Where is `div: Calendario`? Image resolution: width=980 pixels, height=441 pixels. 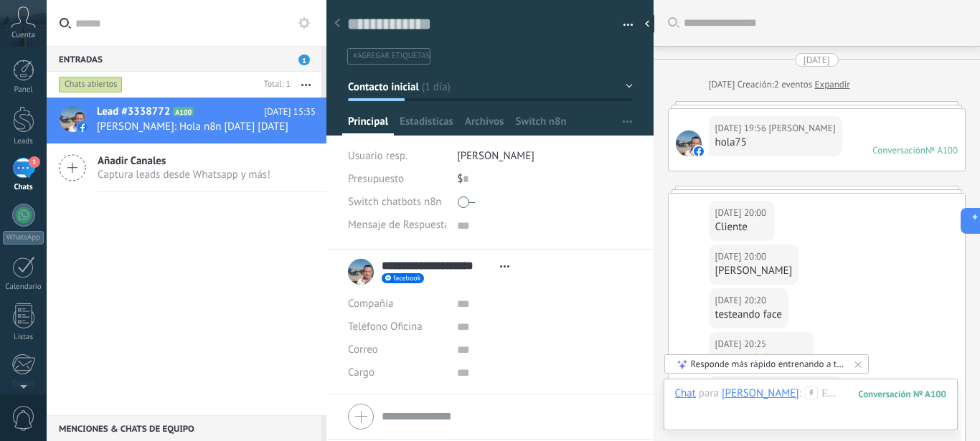 div: Calendario is located at coordinates (23, 287).